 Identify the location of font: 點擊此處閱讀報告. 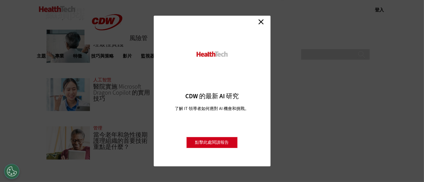
(212, 142).